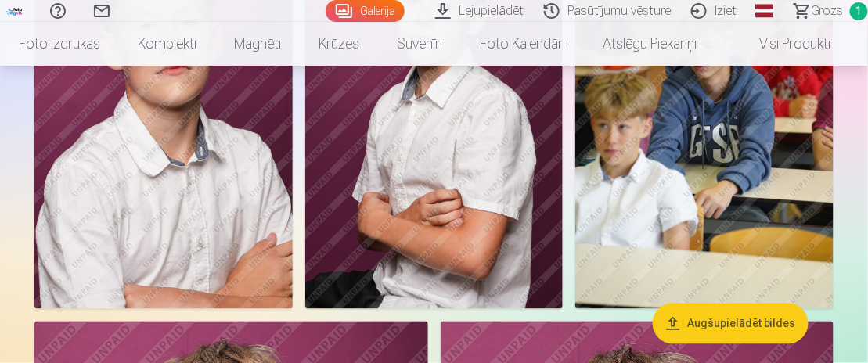 Image resolution: width=868 pixels, height=363 pixels. What do you see at coordinates (15, 11) in the screenshot?
I see `img: /fa1` at bounding box center [15, 11].